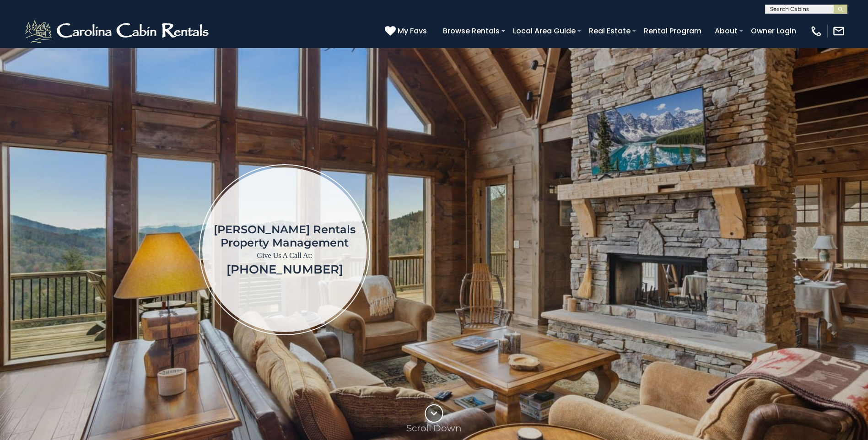 The height and width of the screenshot is (440, 868). I want to click on a: Browse Rentals, so click(471, 31).